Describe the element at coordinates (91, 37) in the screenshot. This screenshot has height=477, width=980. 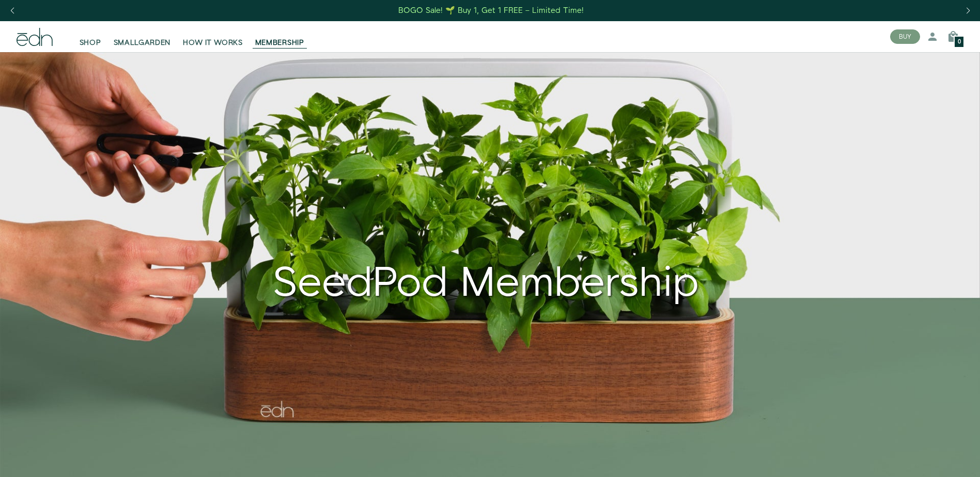
I see `a: SHOP` at that location.